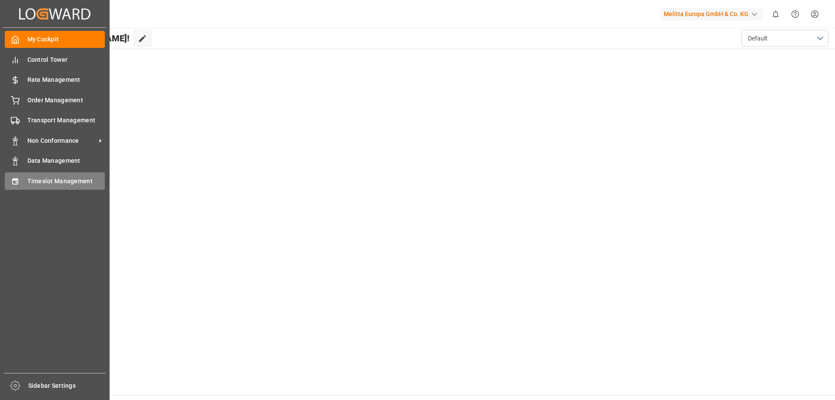  What do you see at coordinates (713, 14) in the screenshot?
I see `button: Melitta Europa GmbH & Co. KG` at bounding box center [713, 14].